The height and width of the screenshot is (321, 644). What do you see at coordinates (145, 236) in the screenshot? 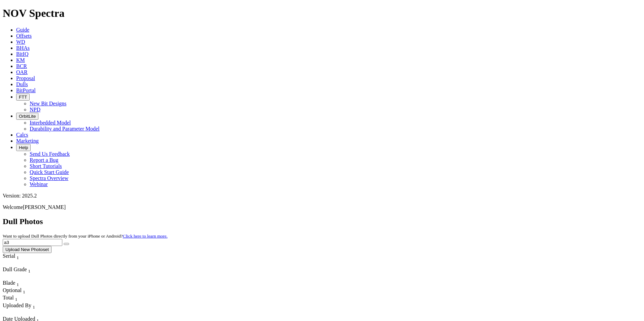
I see `a: Click here to learn more.` at bounding box center [145, 236].